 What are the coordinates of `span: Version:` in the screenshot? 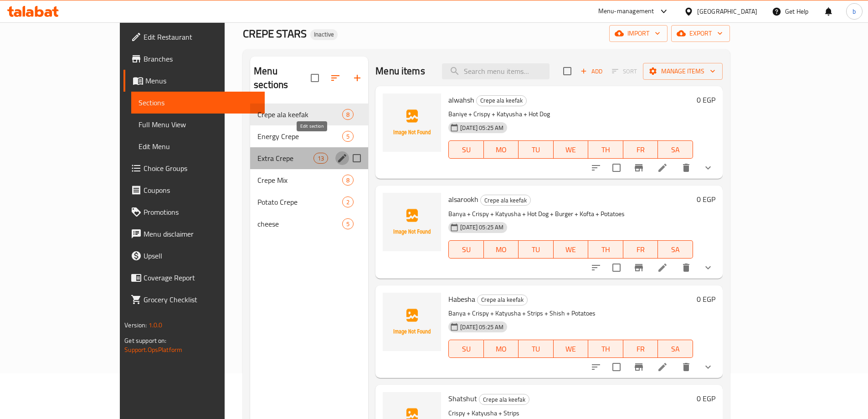 It's located at (135, 325).